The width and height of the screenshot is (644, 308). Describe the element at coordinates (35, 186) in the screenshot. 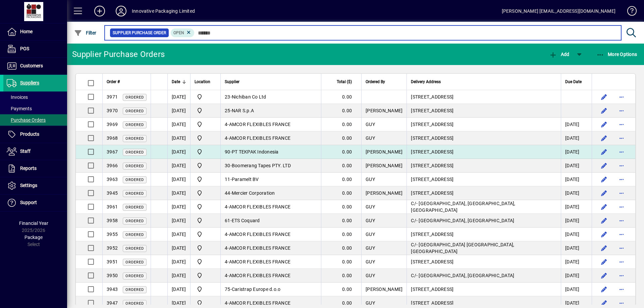

I see `a: Settings` at that location.